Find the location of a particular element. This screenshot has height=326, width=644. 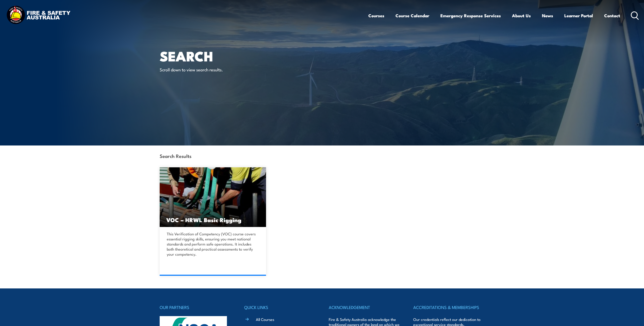

a: Learner Portal is located at coordinates (579, 16).